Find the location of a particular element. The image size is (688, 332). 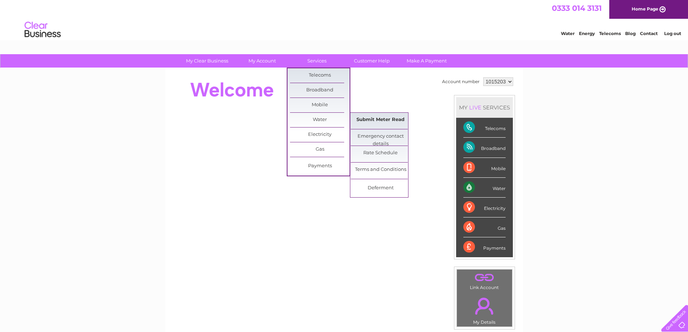

div: Electricity is located at coordinates (484, 207).